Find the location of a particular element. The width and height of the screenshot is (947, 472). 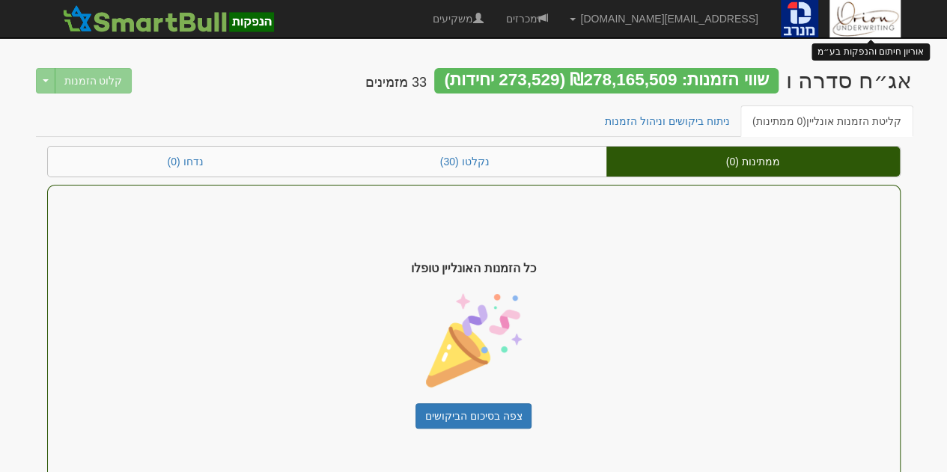

div: שווי הזמנות: ₪278,165,509 (273,529 יחידות) is located at coordinates (606, 81).